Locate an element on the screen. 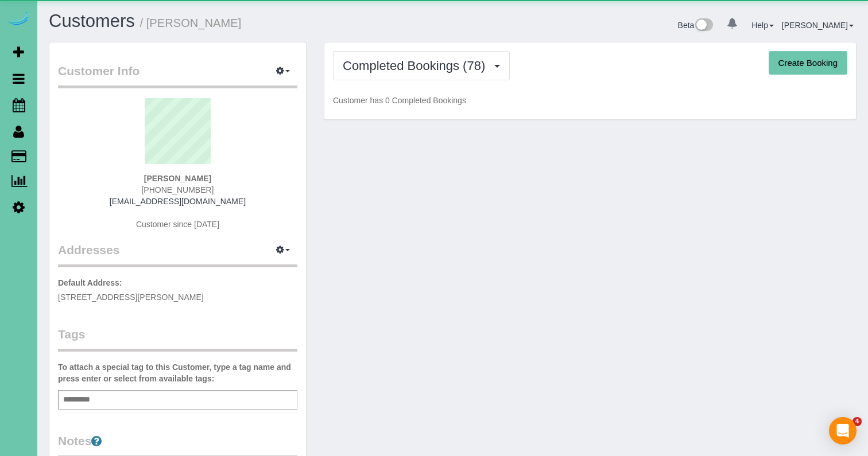 The width and height of the screenshot is (868, 456). a: Beta is located at coordinates (696, 25).